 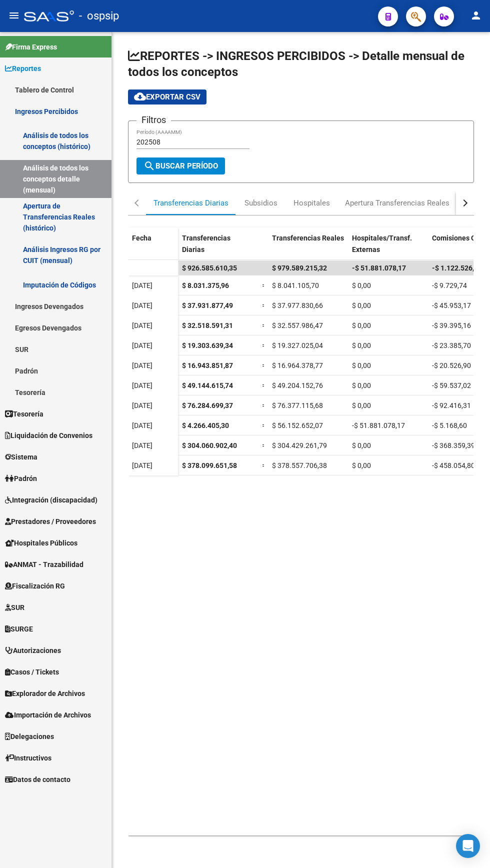 I want to click on datatable-header-cell: Transferencias Diarias, so click(x=218, y=249).